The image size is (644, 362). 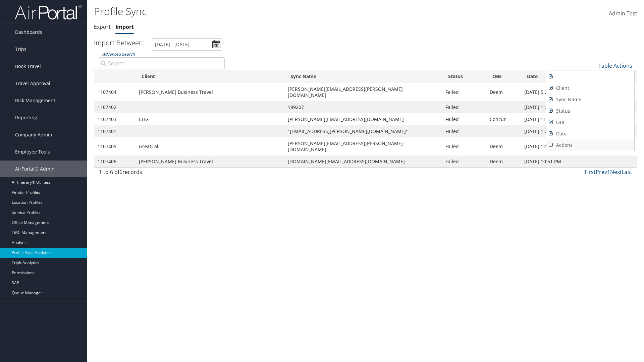 I want to click on a: Sync Name, so click(x=590, y=99).